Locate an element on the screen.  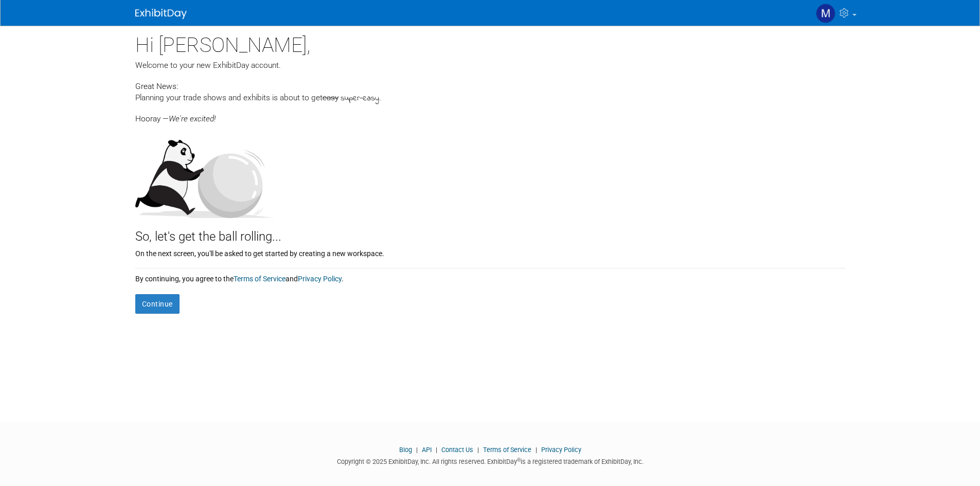
div: Great News: is located at coordinates (490, 86).